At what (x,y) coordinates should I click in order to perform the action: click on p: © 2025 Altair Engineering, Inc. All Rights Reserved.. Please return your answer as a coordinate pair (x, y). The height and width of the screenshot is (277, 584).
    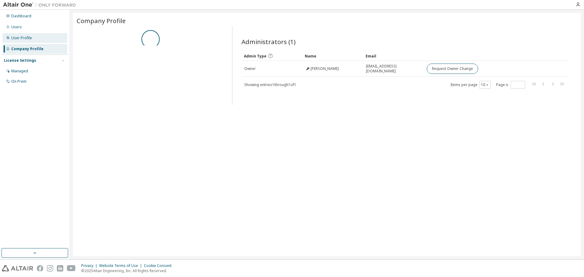
    Looking at the image, I should click on (128, 271).